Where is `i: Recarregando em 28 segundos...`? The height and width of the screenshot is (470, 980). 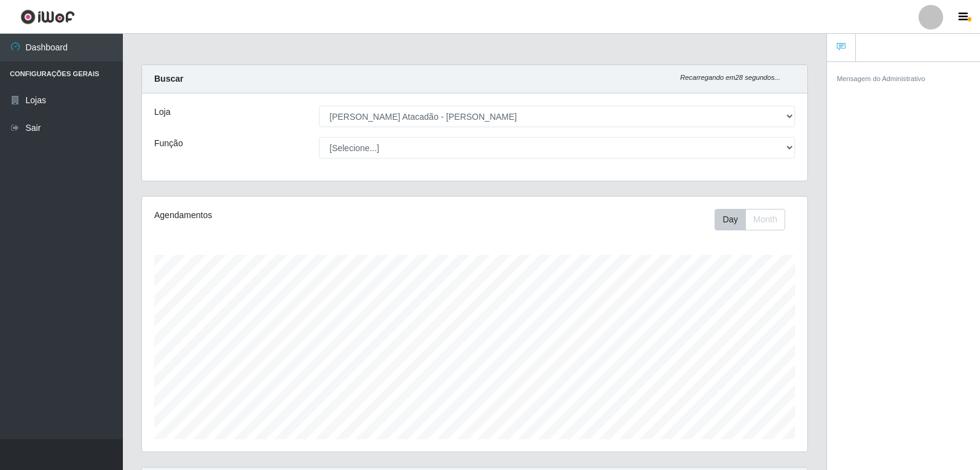 i: Recarregando em 28 segundos... is located at coordinates (730, 77).